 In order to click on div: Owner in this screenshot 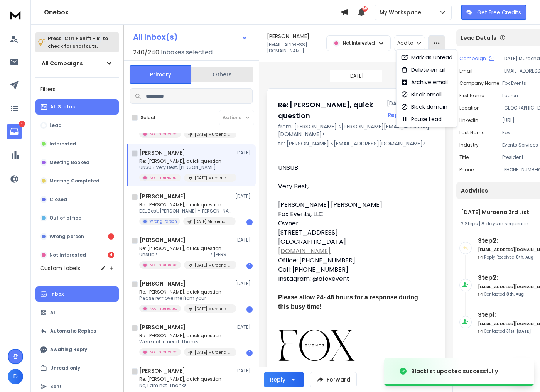, I will do `click(353, 223)`.